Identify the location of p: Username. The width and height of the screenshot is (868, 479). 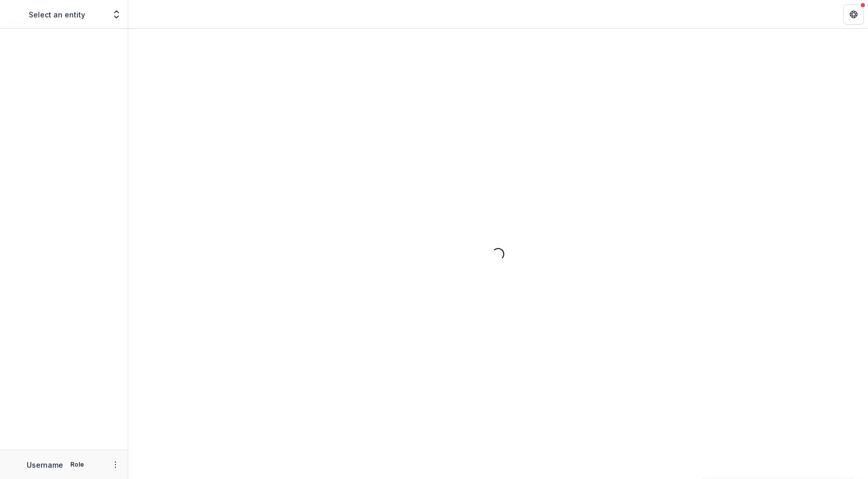
(45, 464).